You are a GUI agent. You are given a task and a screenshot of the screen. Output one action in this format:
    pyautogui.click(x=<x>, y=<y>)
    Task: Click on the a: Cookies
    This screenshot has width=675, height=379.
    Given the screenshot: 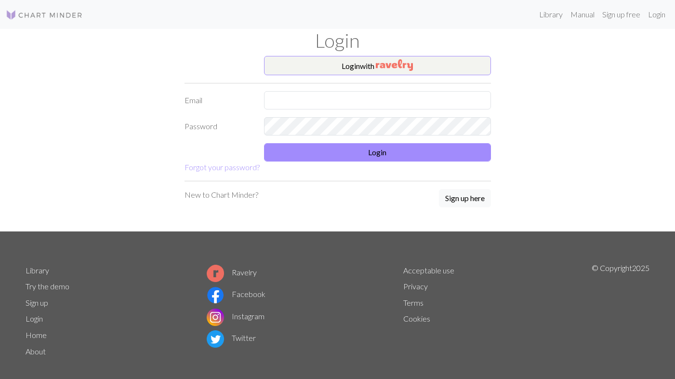 What is the action you would take?
    pyautogui.click(x=417, y=318)
    